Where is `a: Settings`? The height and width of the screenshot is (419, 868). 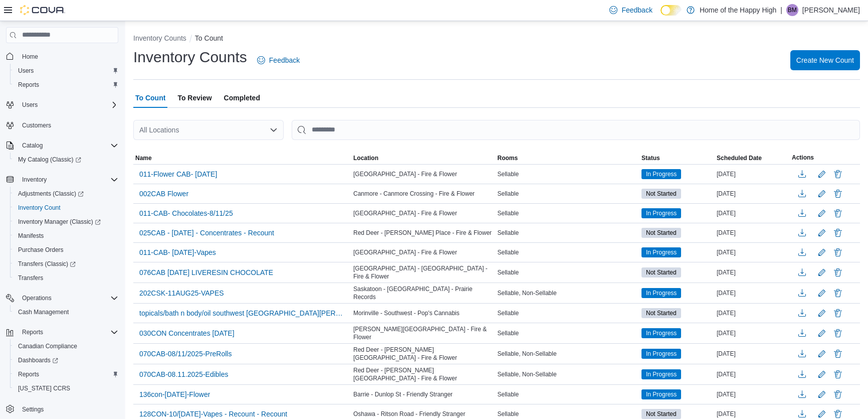
a: Settings is located at coordinates (32, 409).